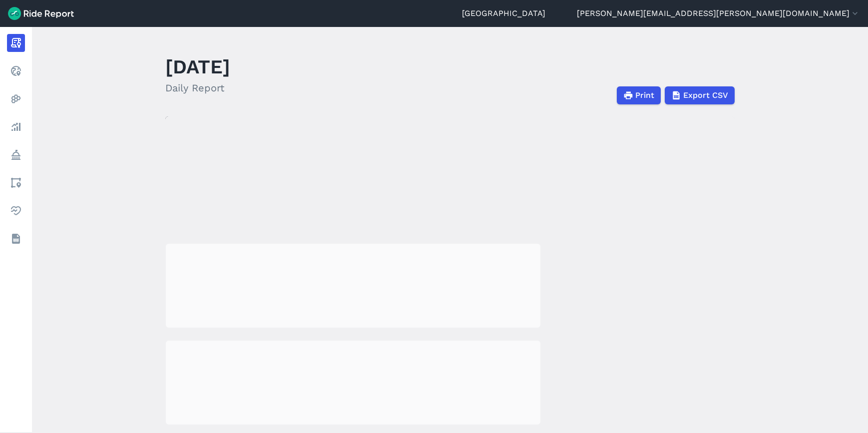 This screenshot has height=433, width=868. Describe the element at coordinates (705, 95) in the screenshot. I see `span: Export CSV` at that location.